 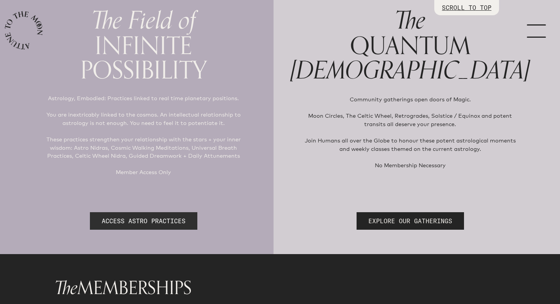 I want to click on span: The Field of, so click(x=143, y=21).